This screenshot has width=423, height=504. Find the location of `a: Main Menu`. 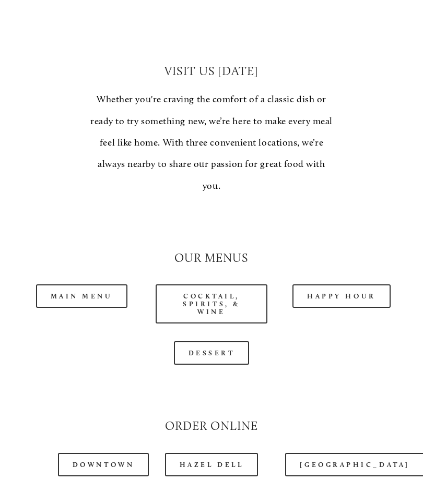

a: Main Menu is located at coordinates (82, 296).